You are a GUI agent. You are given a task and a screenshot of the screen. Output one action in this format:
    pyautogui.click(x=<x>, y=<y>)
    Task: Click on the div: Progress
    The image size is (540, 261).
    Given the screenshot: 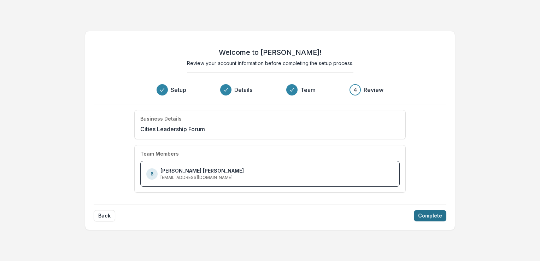 What is the action you would take?
    pyautogui.click(x=270, y=90)
    